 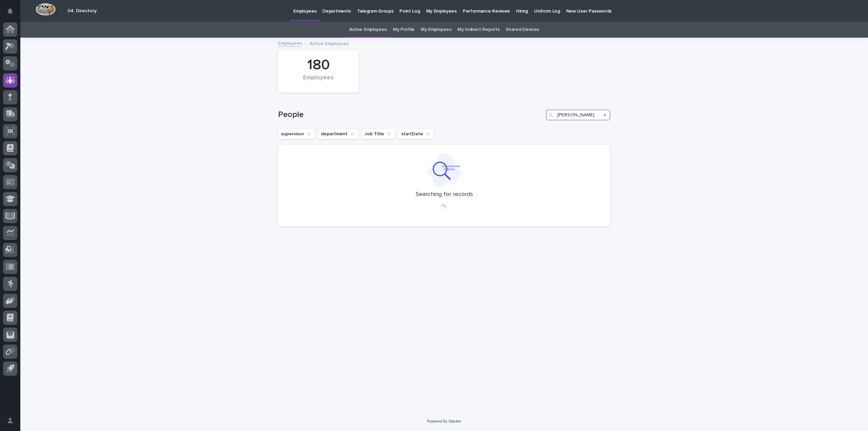 What do you see at coordinates (329, 43) in the screenshot?
I see `p: Active Employees` at bounding box center [329, 43].